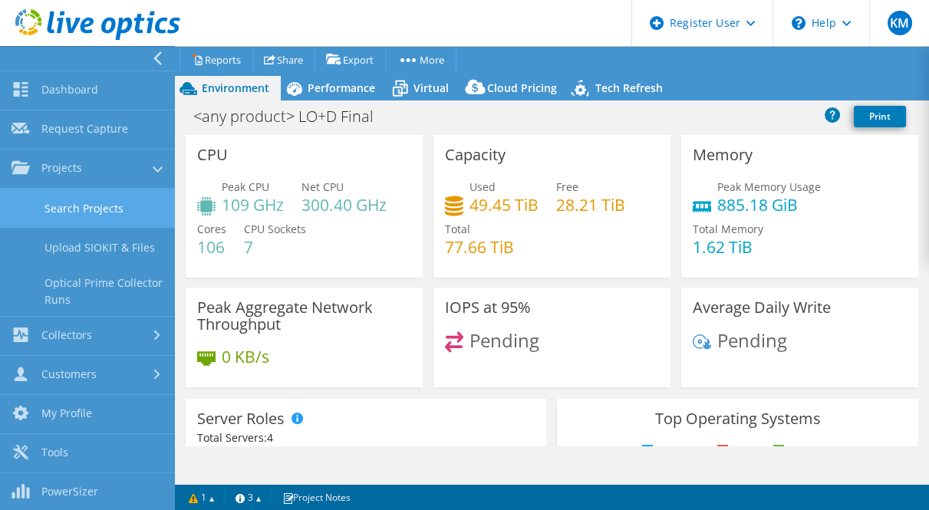 The width and height of the screenshot is (929, 510). What do you see at coordinates (880, 117) in the screenshot?
I see `a: Print` at bounding box center [880, 117].